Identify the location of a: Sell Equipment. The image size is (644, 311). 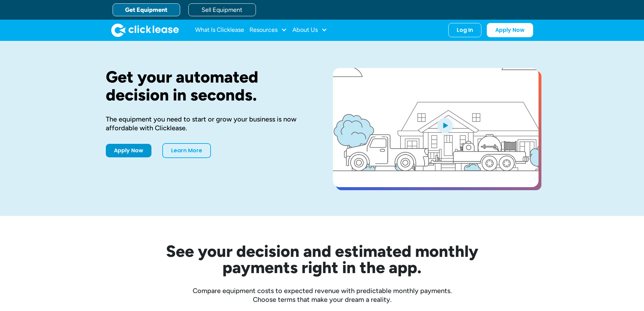
(222, 10).